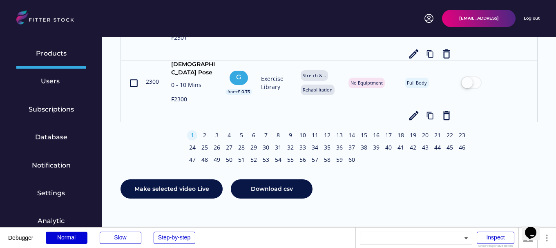 The width and height of the screenshot is (556, 248). I want to click on div: G, so click(239, 77).